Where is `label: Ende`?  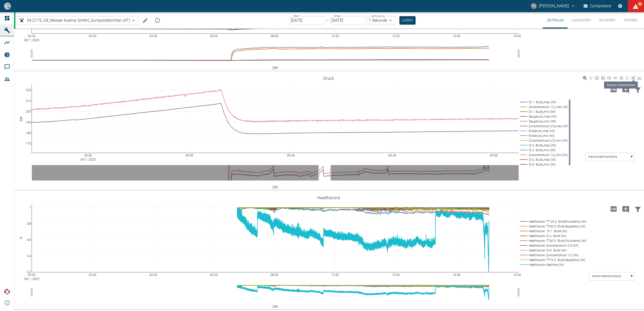
label: Ende is located at coordinates (338, 16).